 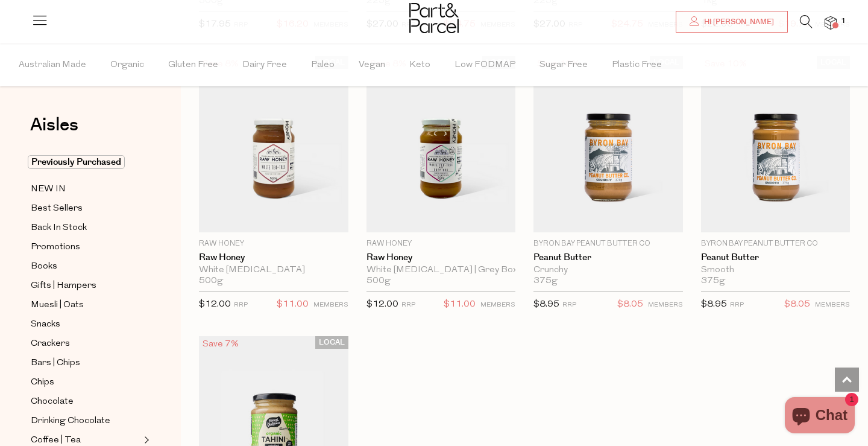 What do you see at coordinates (43, 382) in the screenshot?
I see `span: Chips` at bounding box center [43, 382].